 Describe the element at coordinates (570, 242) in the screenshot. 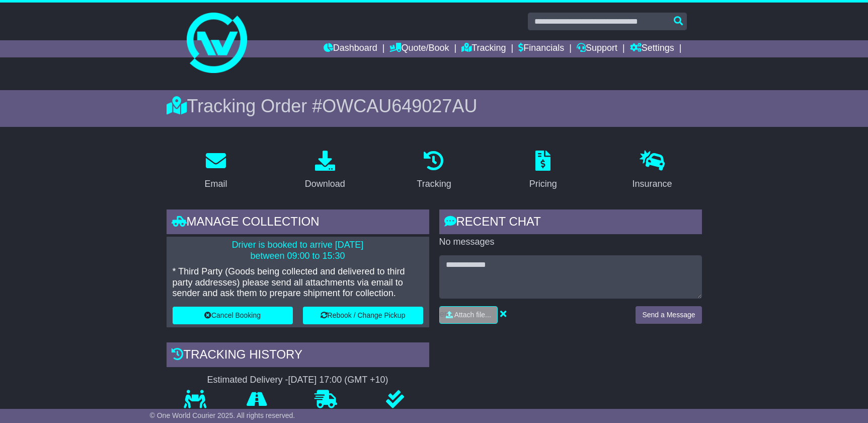

I see `p: No messages` at that location.